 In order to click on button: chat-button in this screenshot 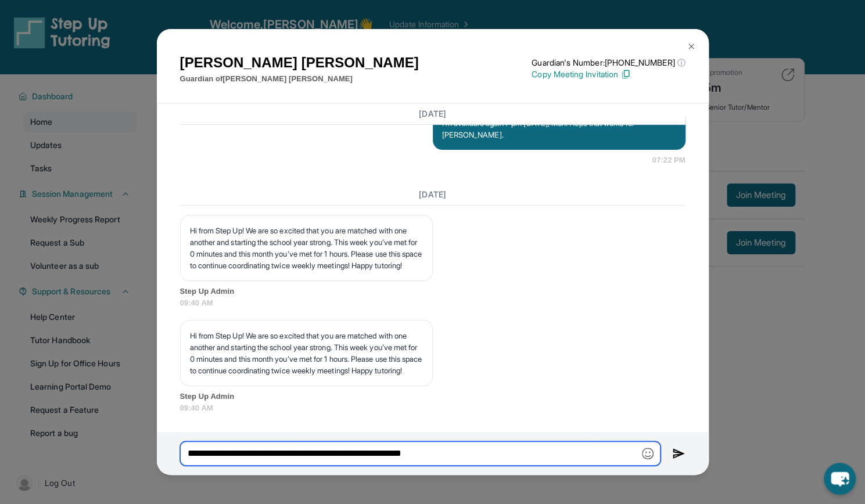, I will do `click(840, 479)`.